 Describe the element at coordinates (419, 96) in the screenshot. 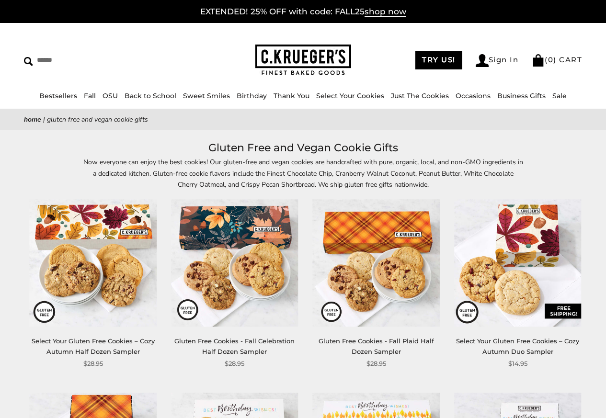

I see `a: Just The Cookies` at that location.